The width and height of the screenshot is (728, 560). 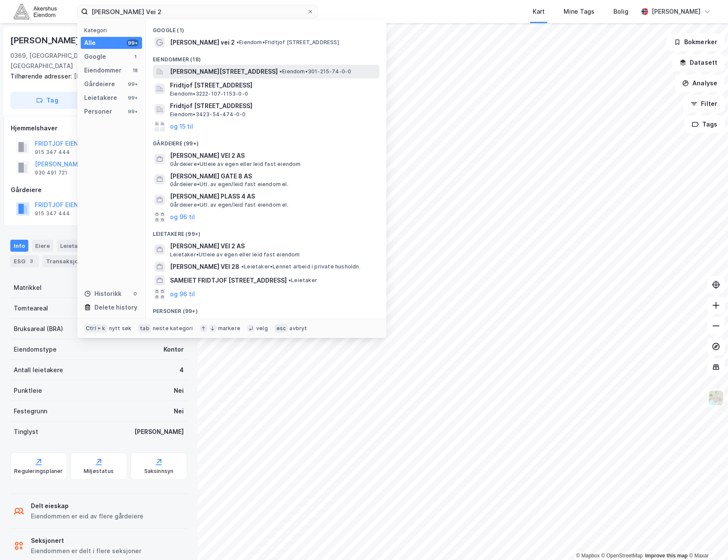 I want to click on img: Z, so click(x=716, y=398).